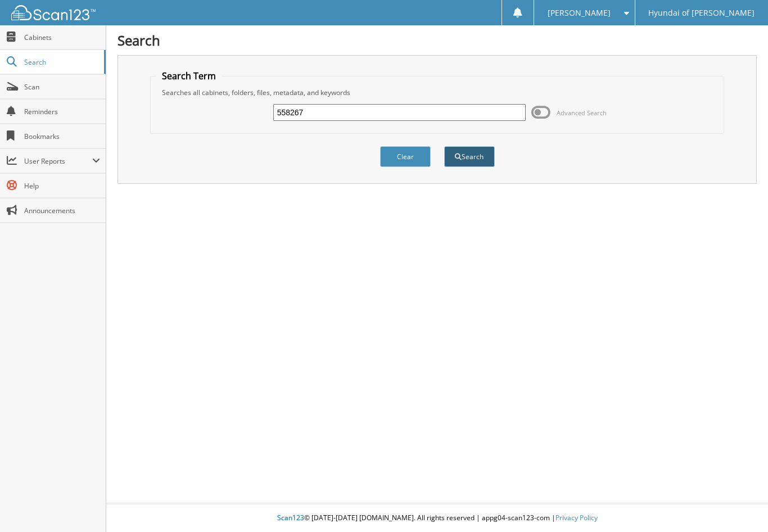 This screenshot has width=768, height=532. What do you see at coordinates (437, 92) in the screenshot?
I see `div: Searches all cabinets, folders, files, metadata, and keywords` at bounding box center [437, 92].